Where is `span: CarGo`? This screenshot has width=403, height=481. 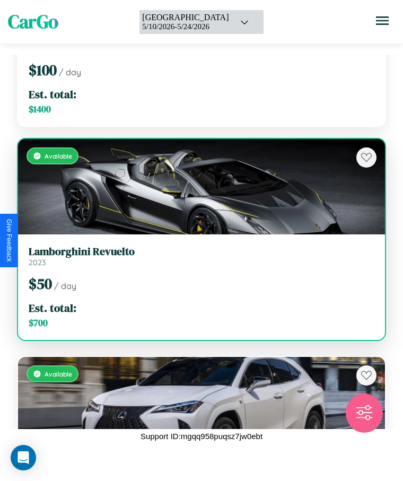
span: CarGo is located at coordinates (33, 22).